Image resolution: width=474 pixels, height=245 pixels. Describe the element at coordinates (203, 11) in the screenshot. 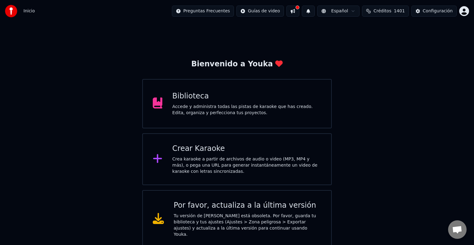

I see `button: Preguntas Frecuentes` at that location.